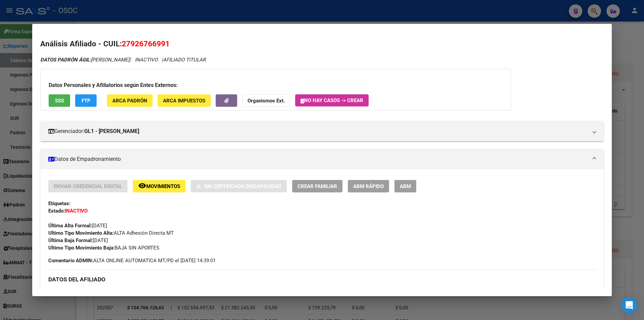  Describe the element at coordinates (88, 187) in the screenshot. I see `span: Enviar Credencial Digital` at that location.